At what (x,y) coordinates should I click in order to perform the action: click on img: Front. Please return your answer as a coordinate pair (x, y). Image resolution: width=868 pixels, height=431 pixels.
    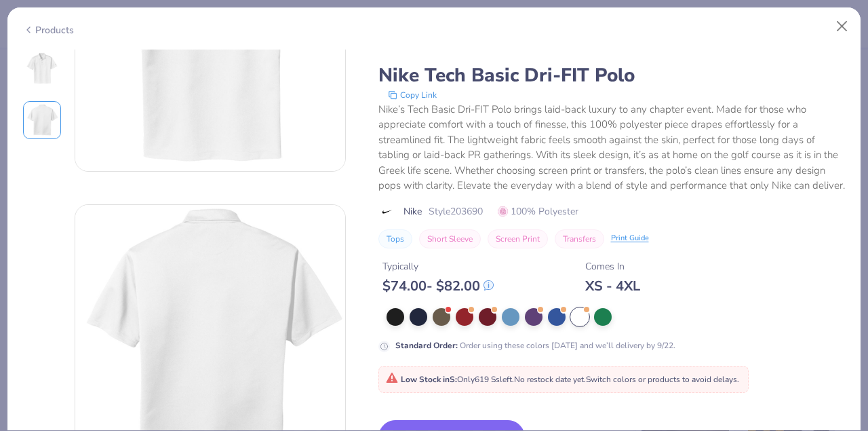
    Looking at the image, I should click on (42, 68).